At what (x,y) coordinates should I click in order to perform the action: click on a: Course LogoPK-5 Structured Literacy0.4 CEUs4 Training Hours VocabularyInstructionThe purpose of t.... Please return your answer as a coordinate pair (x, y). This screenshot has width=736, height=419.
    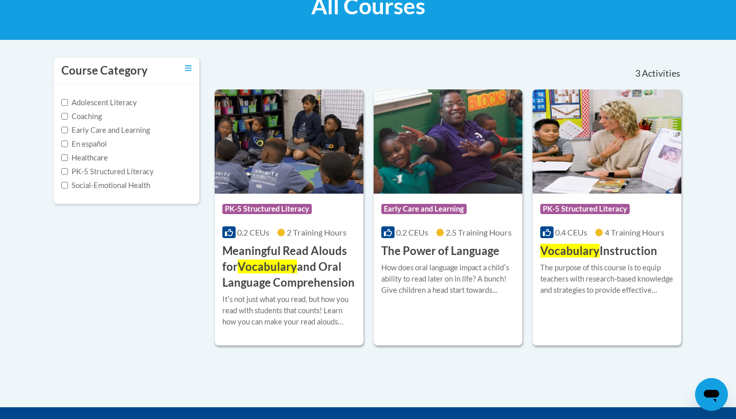
    Looking at the image, I should click on (606, 217).